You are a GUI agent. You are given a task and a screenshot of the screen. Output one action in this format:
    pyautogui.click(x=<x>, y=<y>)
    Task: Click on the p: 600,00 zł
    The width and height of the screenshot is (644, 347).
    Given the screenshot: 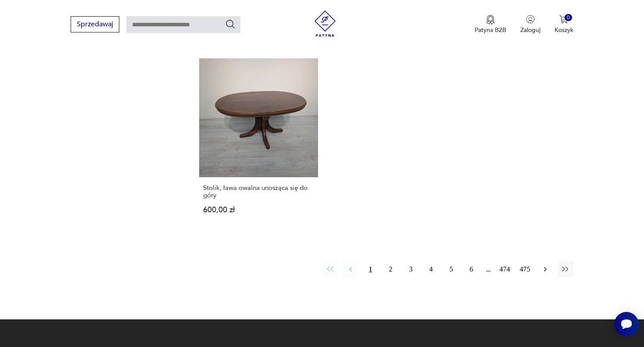 What is the action you would take?
    pyautogui.click(x=258, y=209)
    